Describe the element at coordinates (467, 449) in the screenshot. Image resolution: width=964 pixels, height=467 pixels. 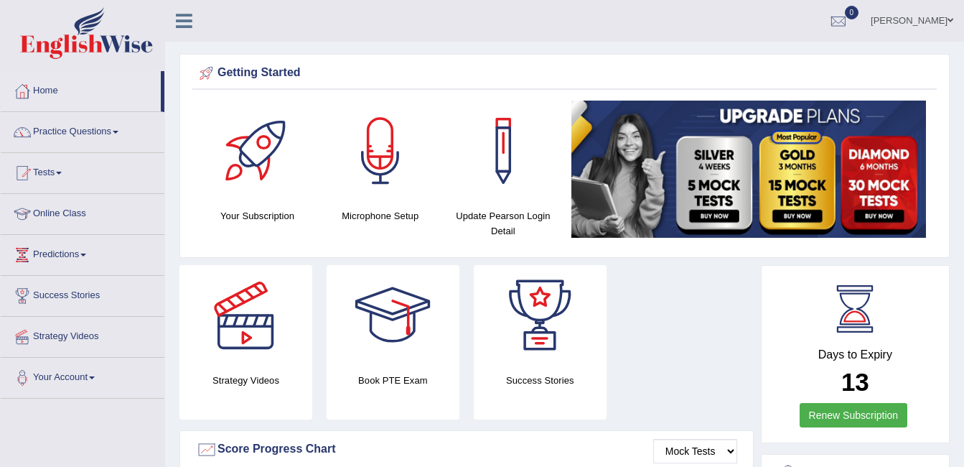
I see `div: Score Progress Chart` at that location.